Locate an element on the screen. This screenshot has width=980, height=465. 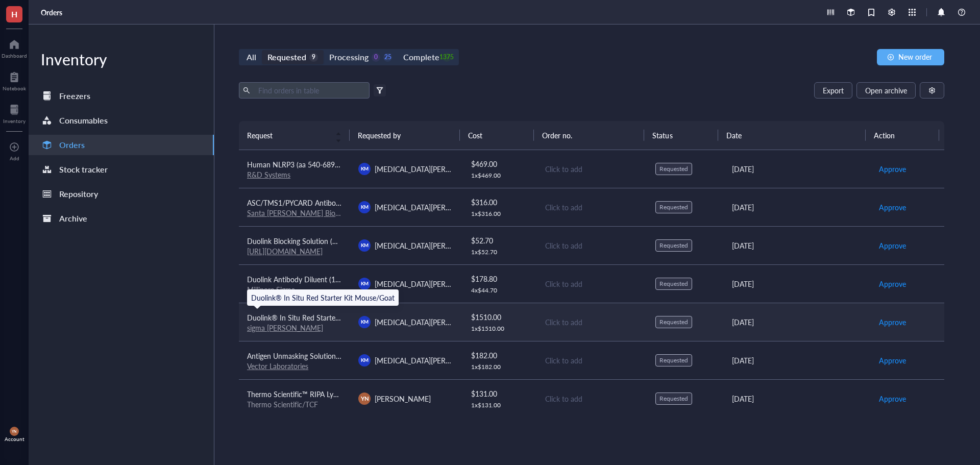
div: Stock tracker is located at coordinates (83, 170).